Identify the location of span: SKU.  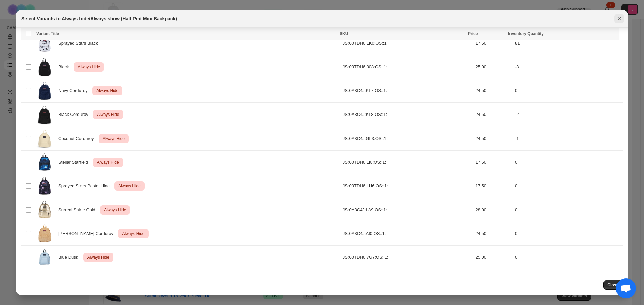
(344, 34).